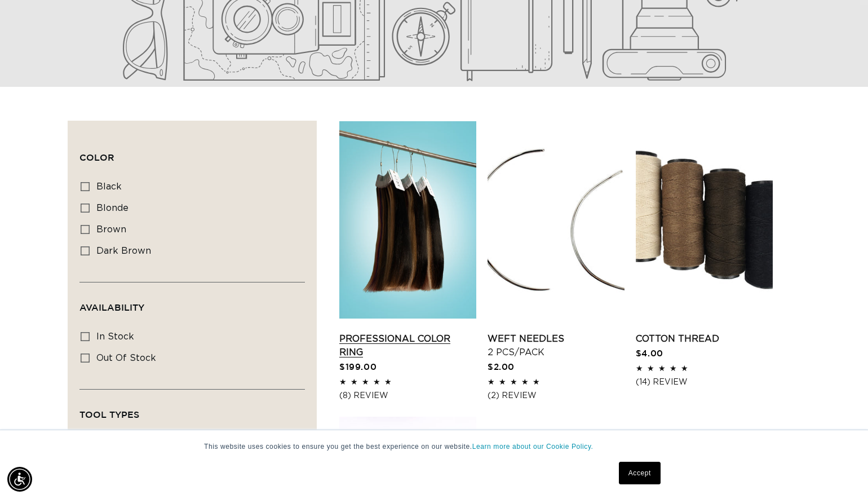 The height and width of the screenshot is (499, 868). What do you see at coordinates (192, 303) in the screenshot?
I see `summary: Availability (0 selected)` at bounding box center [192, 303].